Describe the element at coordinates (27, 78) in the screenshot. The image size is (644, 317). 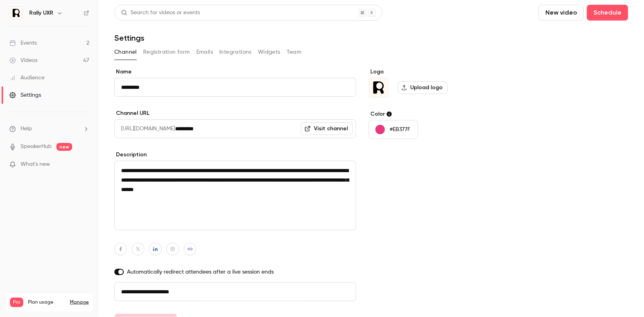
I see `div: Audience` at that location.